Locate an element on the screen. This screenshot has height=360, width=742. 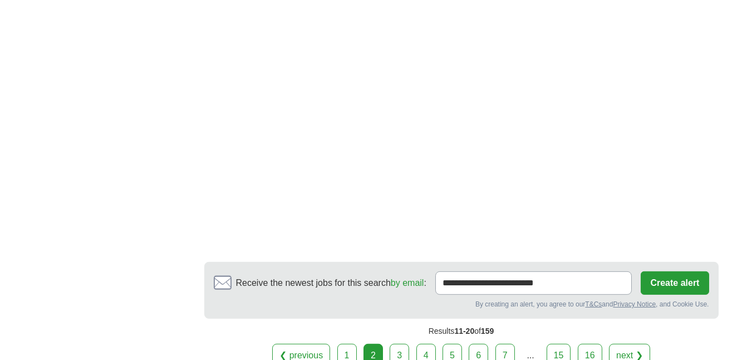
span: 159 is located at coordinates (487, 331).